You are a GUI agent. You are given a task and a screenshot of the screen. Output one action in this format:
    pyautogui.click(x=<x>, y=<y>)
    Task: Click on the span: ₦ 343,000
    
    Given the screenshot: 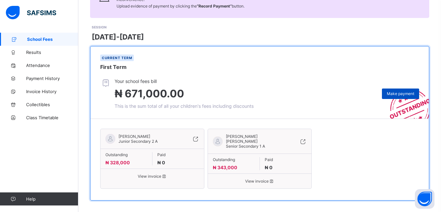 What is the action you would take?
    pyautogui.click(x=225, y=167)
    